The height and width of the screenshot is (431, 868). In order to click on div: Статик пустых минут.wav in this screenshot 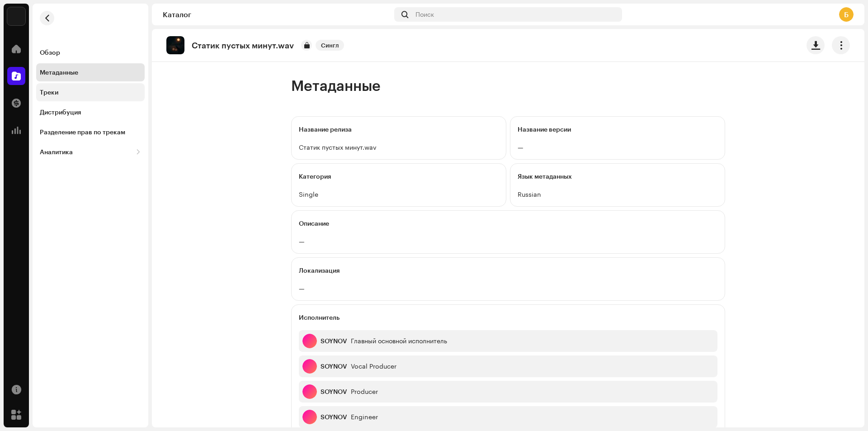, I will do `click(398, 148)`.